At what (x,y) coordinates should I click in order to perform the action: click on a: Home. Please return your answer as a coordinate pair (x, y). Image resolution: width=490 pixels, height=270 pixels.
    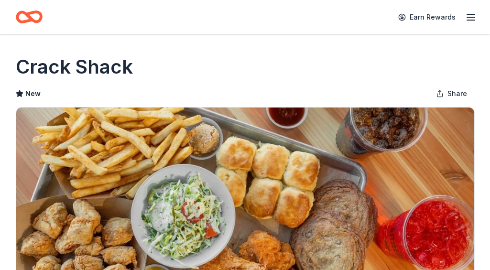
    Looking at the image, I should click on (29, 17).